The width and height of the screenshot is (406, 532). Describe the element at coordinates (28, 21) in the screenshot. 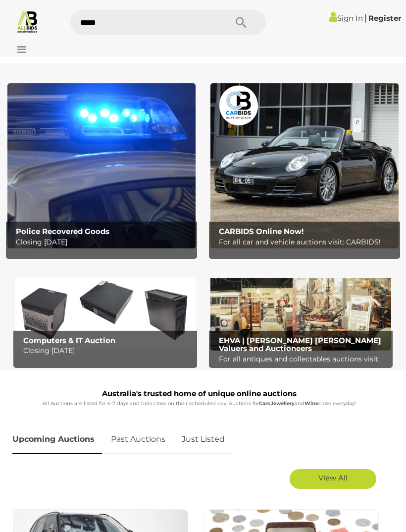

I see `img: Allbids.com.au` at that location.